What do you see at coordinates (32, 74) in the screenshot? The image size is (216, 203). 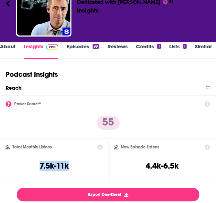 I see `h1: Podcast Insights` at bounding box center [32, 74].